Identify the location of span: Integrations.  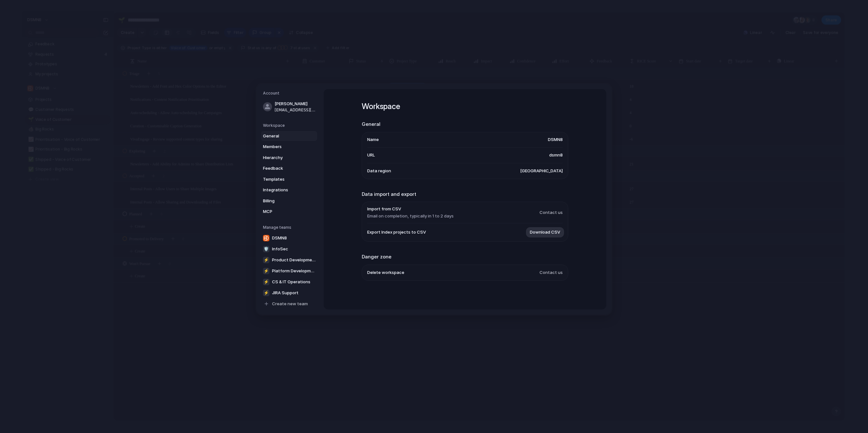
(283, 190).